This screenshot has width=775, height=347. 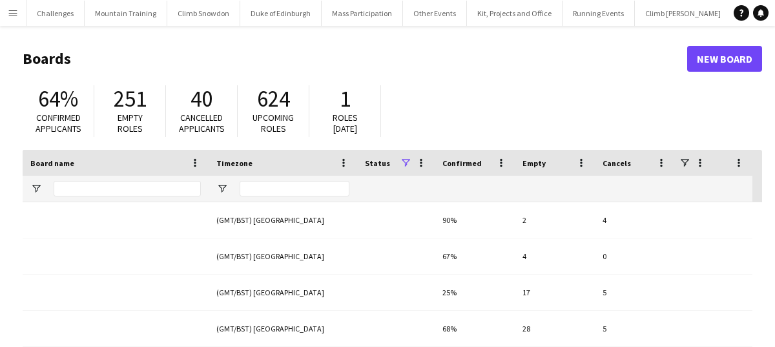 I want to click on div: 0, so click(x=634, y=256).